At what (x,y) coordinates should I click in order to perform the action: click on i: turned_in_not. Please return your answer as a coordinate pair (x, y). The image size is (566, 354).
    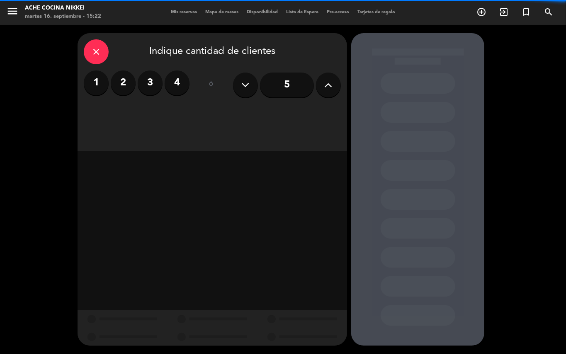
    Looking at the image, I should click on (526, 12).